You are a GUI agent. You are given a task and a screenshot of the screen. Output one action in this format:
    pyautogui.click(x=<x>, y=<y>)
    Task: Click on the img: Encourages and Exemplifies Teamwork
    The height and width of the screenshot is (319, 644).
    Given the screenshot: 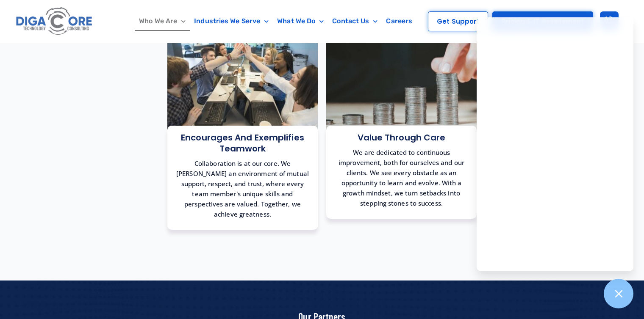 What is the action you would take?
    pyautogui.click(x=242, y=75)
    